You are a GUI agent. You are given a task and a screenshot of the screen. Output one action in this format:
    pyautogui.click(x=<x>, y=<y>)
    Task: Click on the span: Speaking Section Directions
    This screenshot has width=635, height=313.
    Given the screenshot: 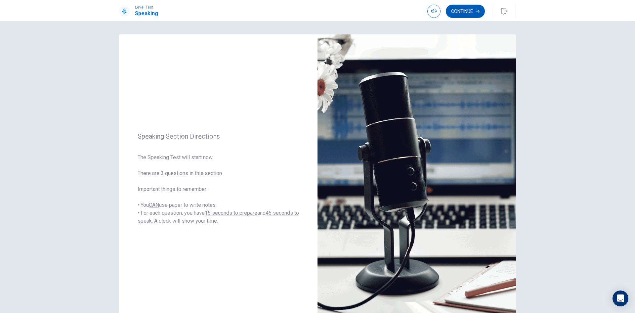 What is the action you would take?
    pyautogui.click(x=218, y=136)
    